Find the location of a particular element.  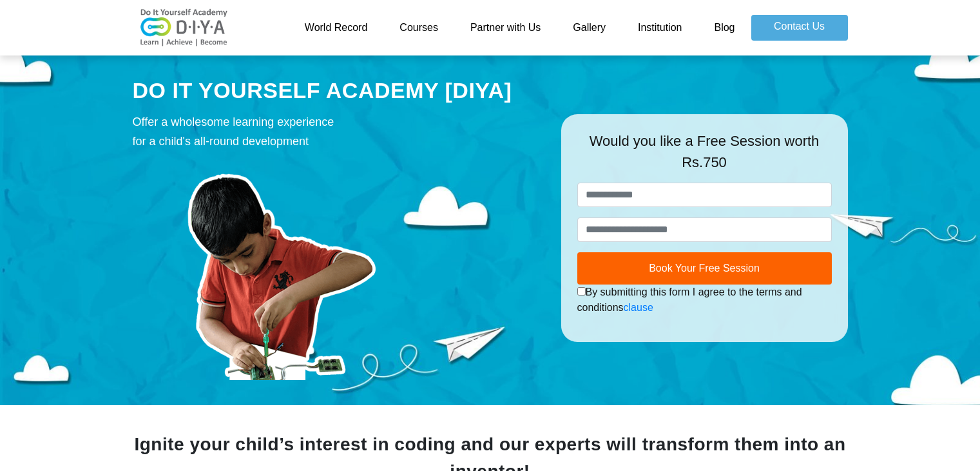

a: clause is located at coordinates (638, 307).